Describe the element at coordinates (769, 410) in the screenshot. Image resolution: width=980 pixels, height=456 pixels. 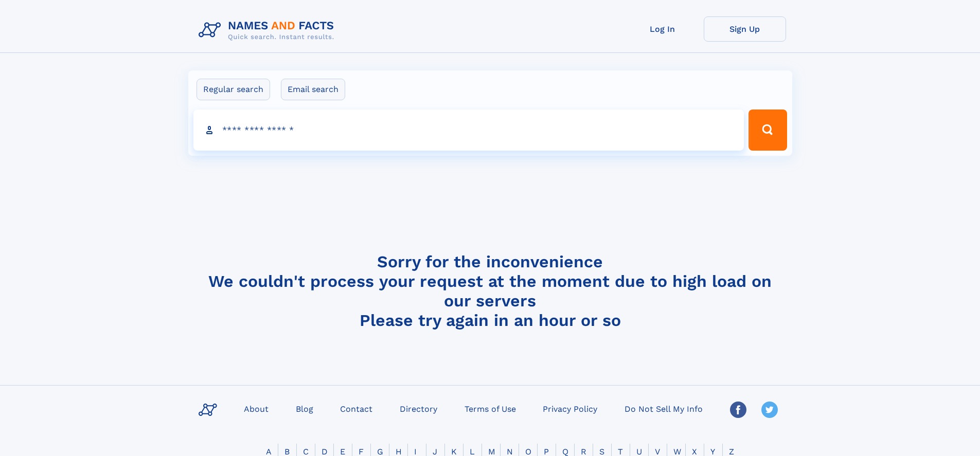
I see `img: Twitter` at that location.